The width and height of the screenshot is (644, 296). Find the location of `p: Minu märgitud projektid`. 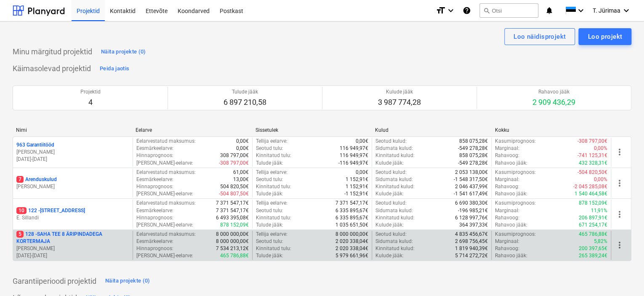

p: Minu märgitud projektid is located at coordinates (52, 52).